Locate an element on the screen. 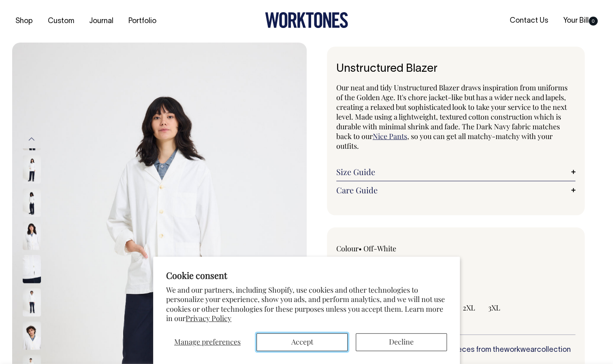 The width and height of the screenshot is (613, 364). input: 2XL is located at coordinates (469, 308).